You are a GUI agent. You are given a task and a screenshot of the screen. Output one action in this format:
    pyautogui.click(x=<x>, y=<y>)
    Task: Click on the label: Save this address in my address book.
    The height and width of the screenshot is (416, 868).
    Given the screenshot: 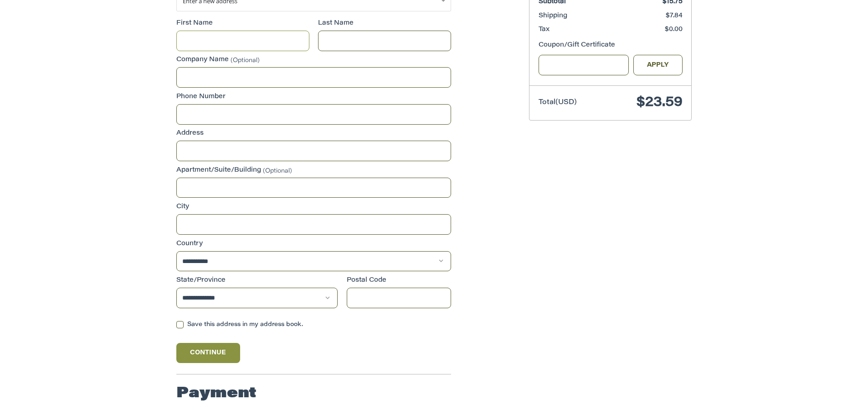 What is the action you would take?
    pyautogui.click(x=313, y=324)
    